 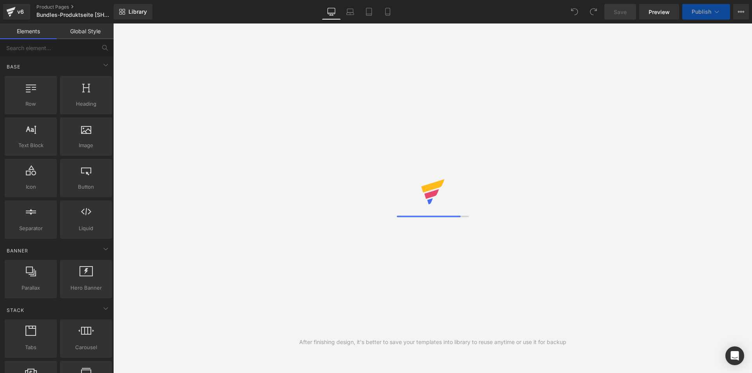 What do you see at coordinates (82, 7) in the screenshot?
I see `a: Product Pages` at bounding box center [82, 7].